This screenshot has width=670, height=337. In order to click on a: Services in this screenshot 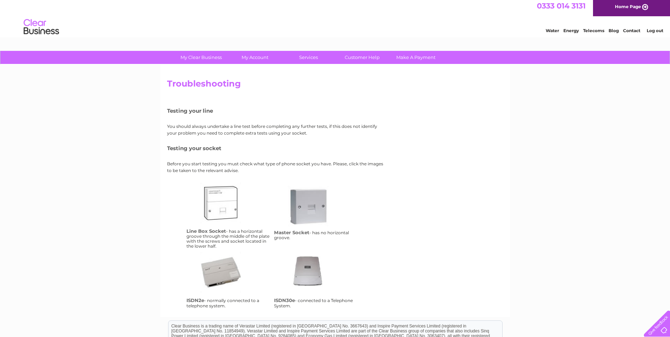, I will do `click(308, 57)`.